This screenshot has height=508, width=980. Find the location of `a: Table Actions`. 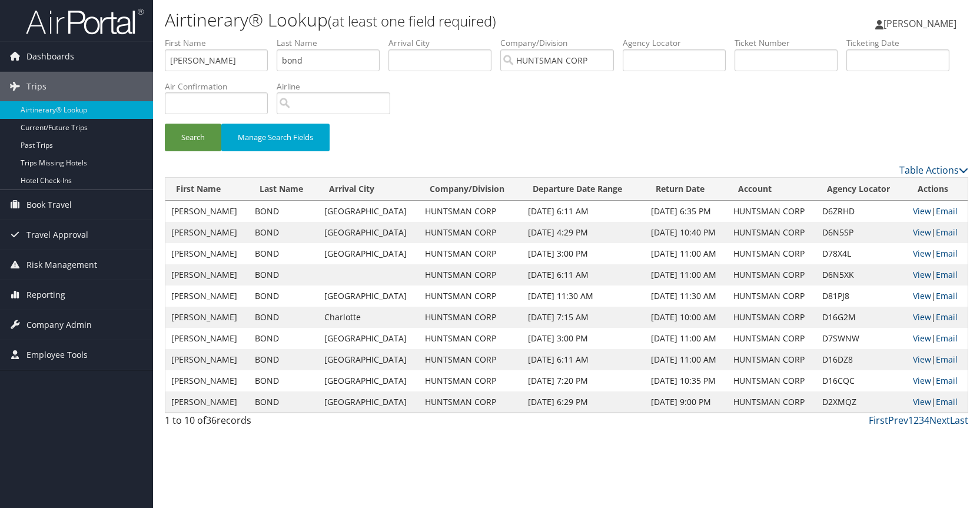

a: Table Actions is located at coordinates (934, 170).